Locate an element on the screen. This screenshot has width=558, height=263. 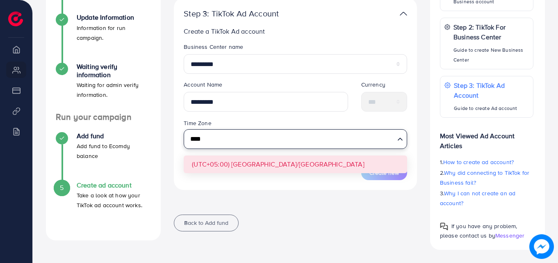
span: Messenger is located at coordinates (510, 235).